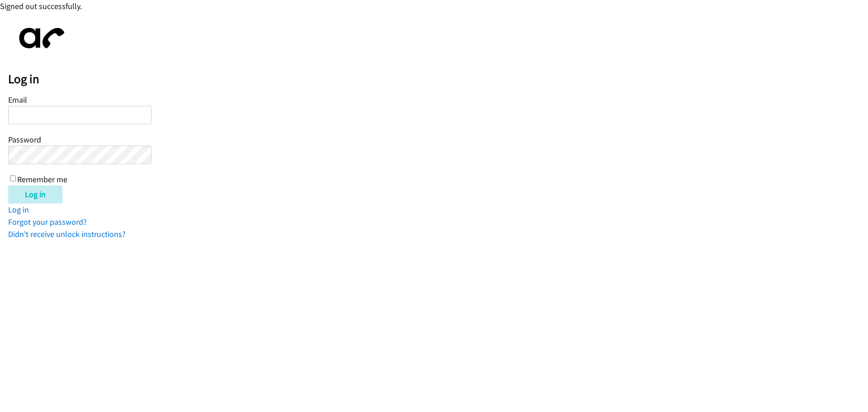  Describe the element at coordinates (19, 209) in the screenshot. I see `a: Log in` at that location.